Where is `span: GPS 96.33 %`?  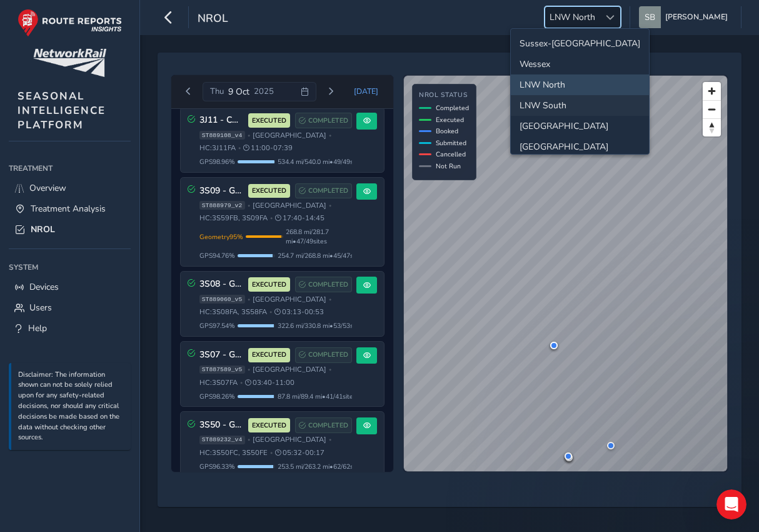 span: GPS 96.33 % is located at coordinates (217, 466).